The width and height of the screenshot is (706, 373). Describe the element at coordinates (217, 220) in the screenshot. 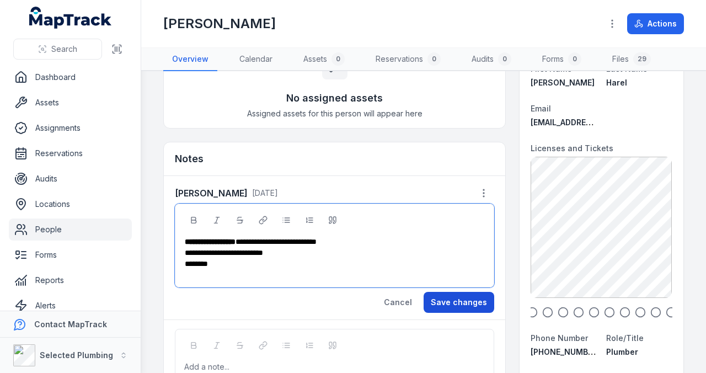

I see `button: Italic` at that location.